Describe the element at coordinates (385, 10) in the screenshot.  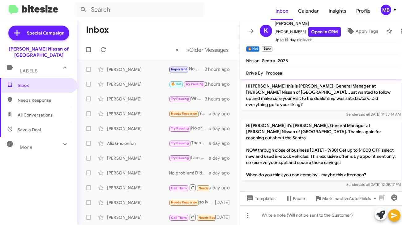
I see `div: MB` at that location.